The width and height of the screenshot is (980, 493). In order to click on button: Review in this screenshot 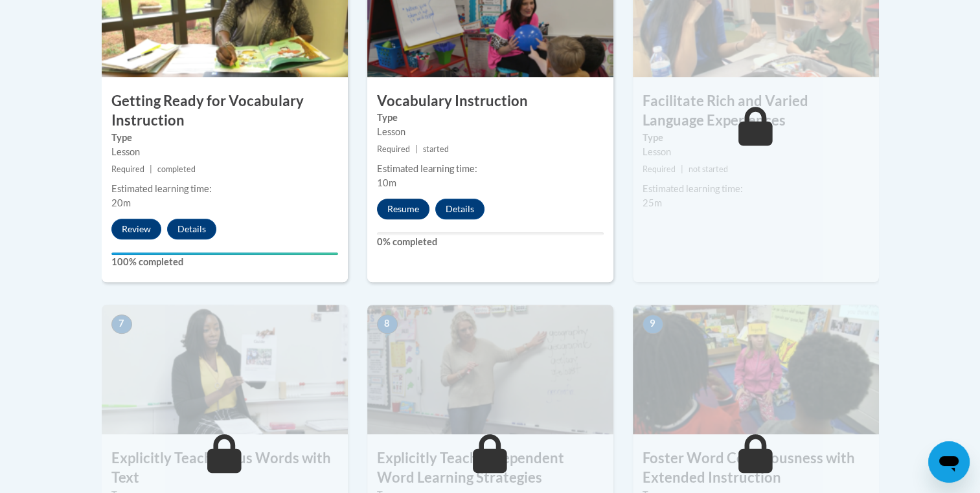, I will do `click(136, 229)`.